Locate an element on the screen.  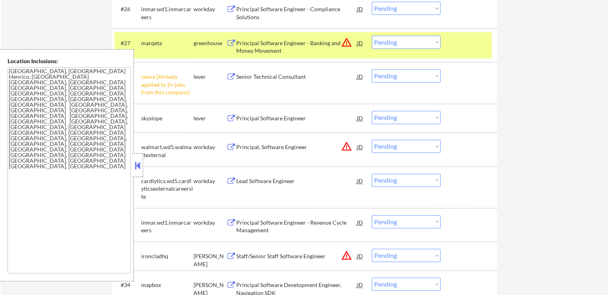
div: Location Inclusions: is located at coordinates (69, 61).